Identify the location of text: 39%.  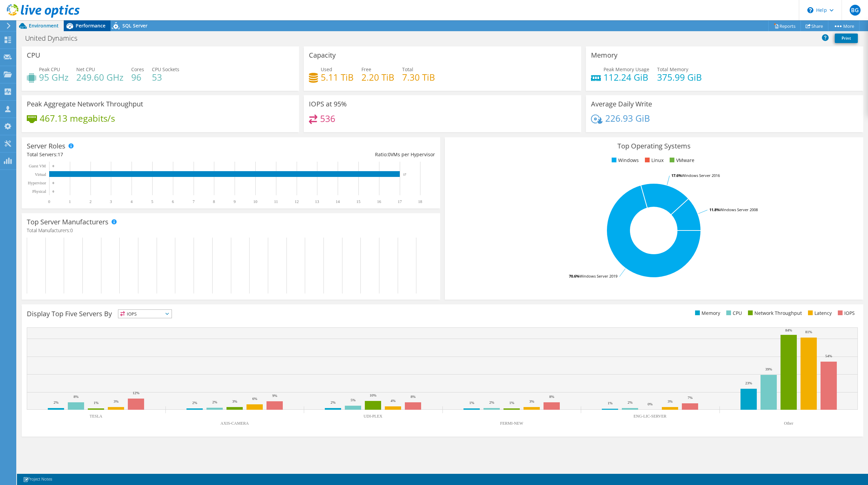
(769, 369).